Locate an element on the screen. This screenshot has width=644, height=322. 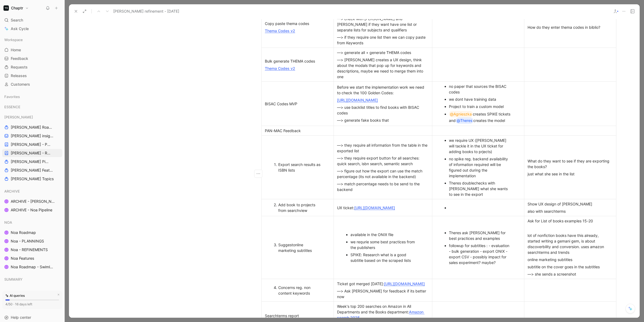
div: Workspace is located at coordinates (33, 39).